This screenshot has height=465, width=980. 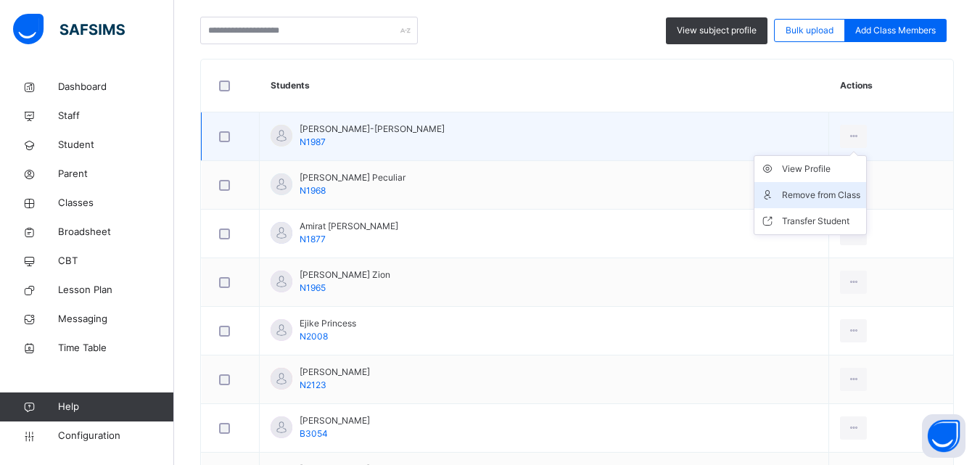 I want to click on span: CBT, so click(x=116, y=261).